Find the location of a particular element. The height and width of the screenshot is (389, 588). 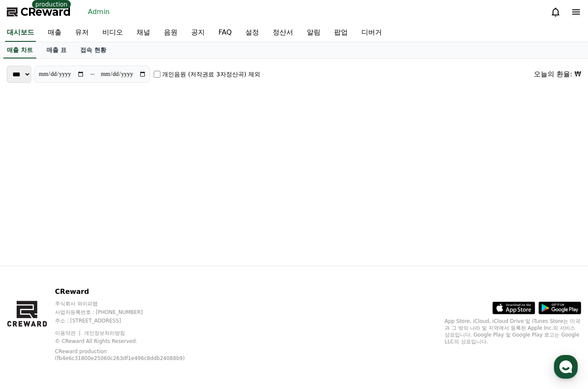

a: 채널 is located at coordinates (144, 33).